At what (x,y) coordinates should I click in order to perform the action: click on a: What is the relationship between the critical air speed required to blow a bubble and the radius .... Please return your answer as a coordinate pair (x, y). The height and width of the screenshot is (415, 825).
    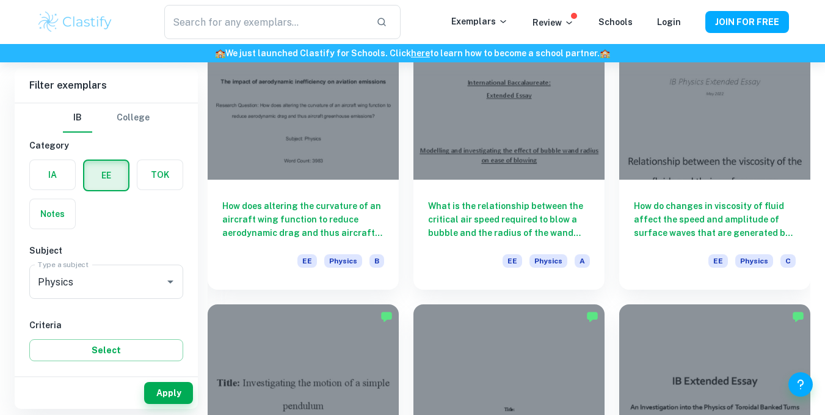
    Looking at the image, I should click on (509, 162).